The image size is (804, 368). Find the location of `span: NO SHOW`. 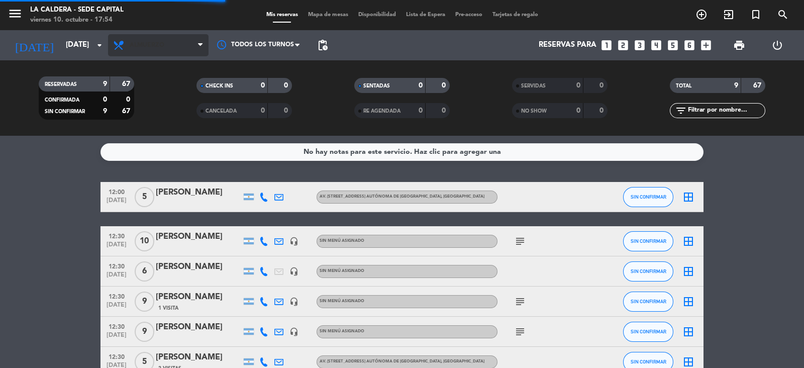

span: NO SHOW is located at coordinates (533, 111).